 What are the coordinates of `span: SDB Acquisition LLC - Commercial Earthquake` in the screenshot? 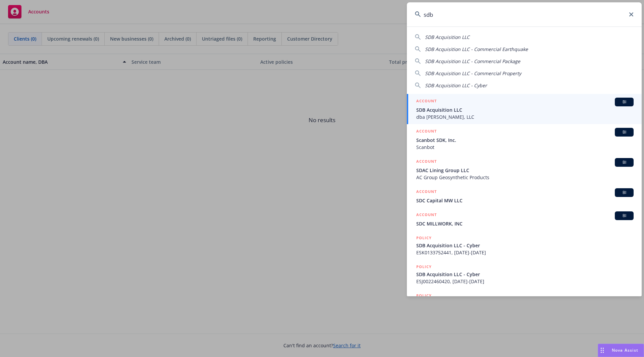 It's located at (477, 50).